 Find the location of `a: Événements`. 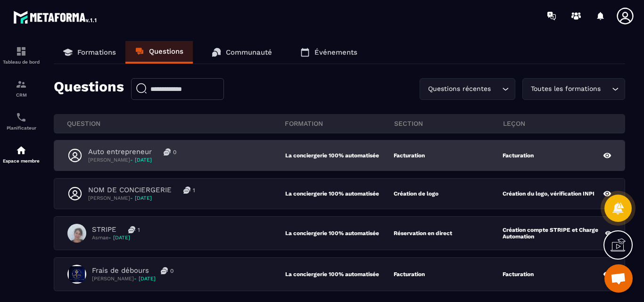

a: Événements is located at coordinates (328, 53).